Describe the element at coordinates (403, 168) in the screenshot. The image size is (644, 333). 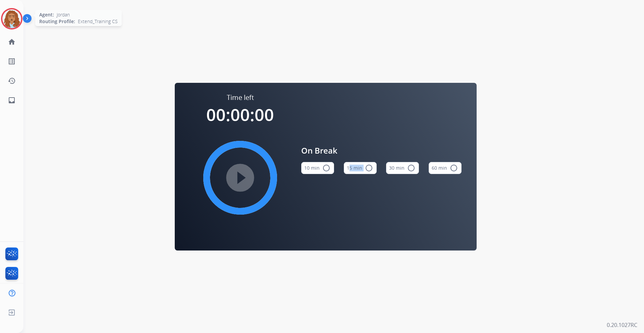
I see `button: 30 min` at that location.